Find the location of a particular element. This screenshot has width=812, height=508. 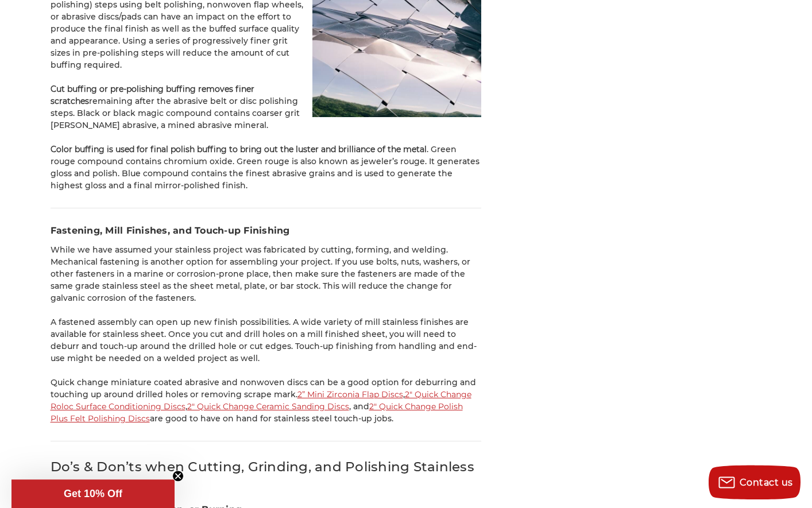

span: Contact us is located at coordinates (766, 482).